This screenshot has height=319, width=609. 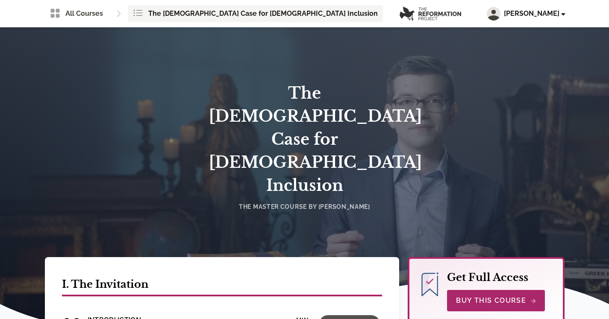 What do you see at coordinates (496, 301) in the screenshot?
I see `span: Buy This Course` at bounding box center [496, 301].